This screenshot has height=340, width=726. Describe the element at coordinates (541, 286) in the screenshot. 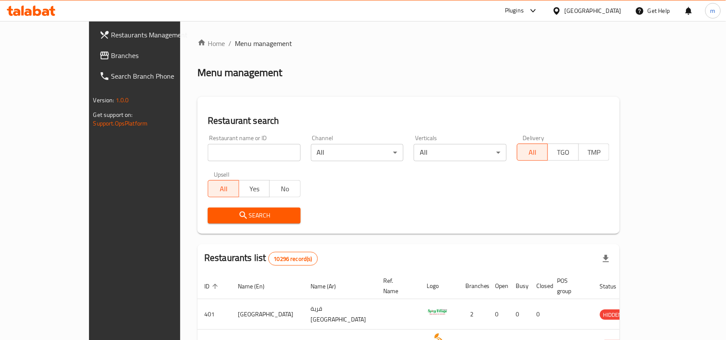

I see `th: Closed` at that location.